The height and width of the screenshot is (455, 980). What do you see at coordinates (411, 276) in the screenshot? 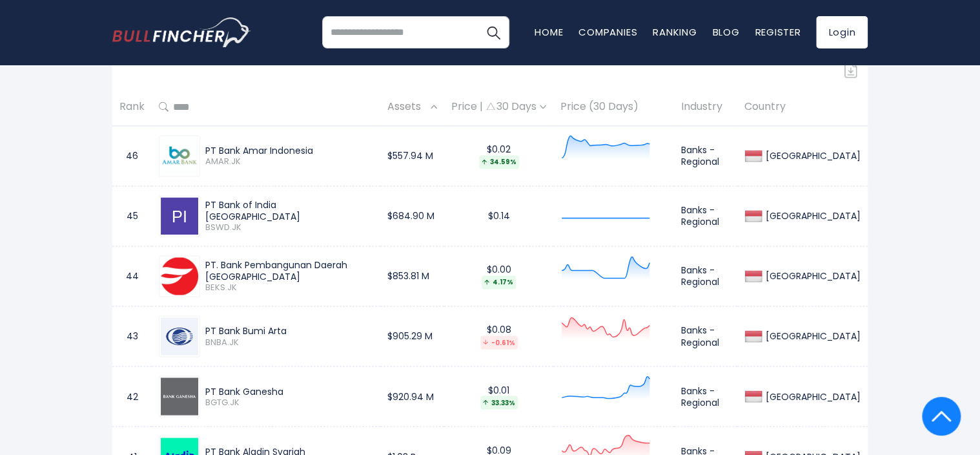
I see `td: $853.81 M` at bounding box center [411, 276].